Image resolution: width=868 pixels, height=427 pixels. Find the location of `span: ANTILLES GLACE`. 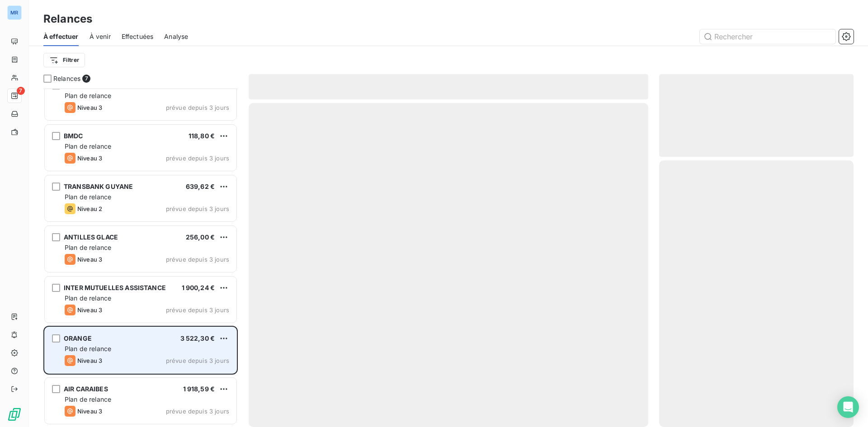

span: ANTILLES GLACE is located at coordinates (90, 237).